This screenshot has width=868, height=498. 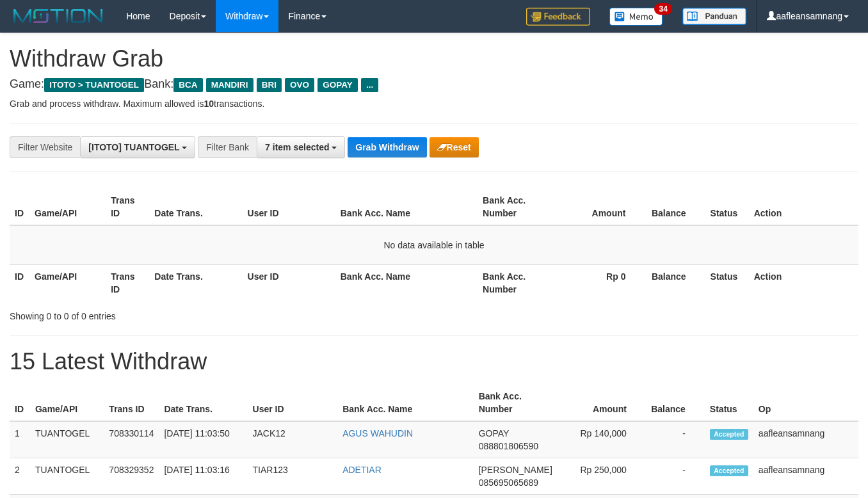 I want to click on td: 708330114, so click(x=131, y=440).